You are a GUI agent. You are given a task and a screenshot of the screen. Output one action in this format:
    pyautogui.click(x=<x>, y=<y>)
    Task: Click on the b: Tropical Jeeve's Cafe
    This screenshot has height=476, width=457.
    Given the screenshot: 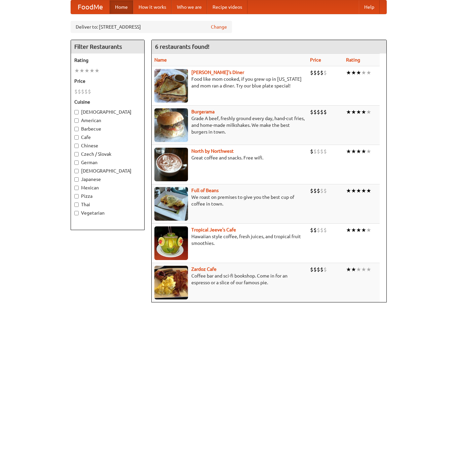 What is the action you would take?
    pyautogui.click(x=214, y=230)
    